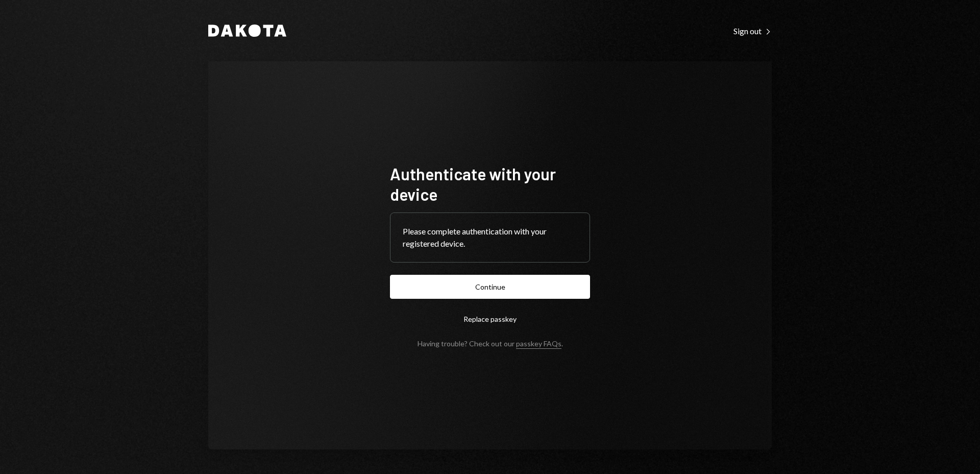  What do you see at coordinates (490, 184) in the screenshot?
I see `h1: Authenticate with your device` at bounding box center [490, 184].